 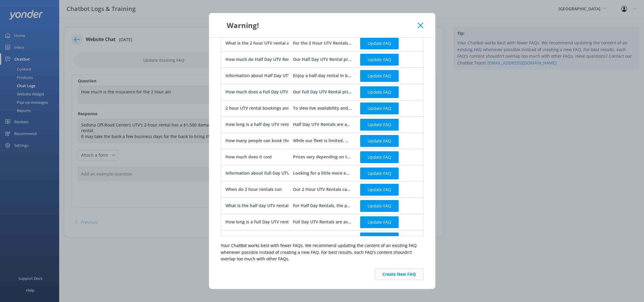 I want to click on div: Warning!, so click(x=319, y=25).